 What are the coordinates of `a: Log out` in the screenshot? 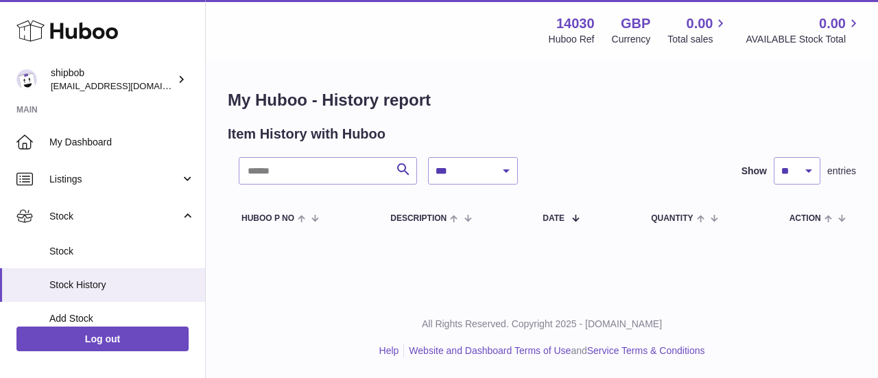 It's located at (102, 339).